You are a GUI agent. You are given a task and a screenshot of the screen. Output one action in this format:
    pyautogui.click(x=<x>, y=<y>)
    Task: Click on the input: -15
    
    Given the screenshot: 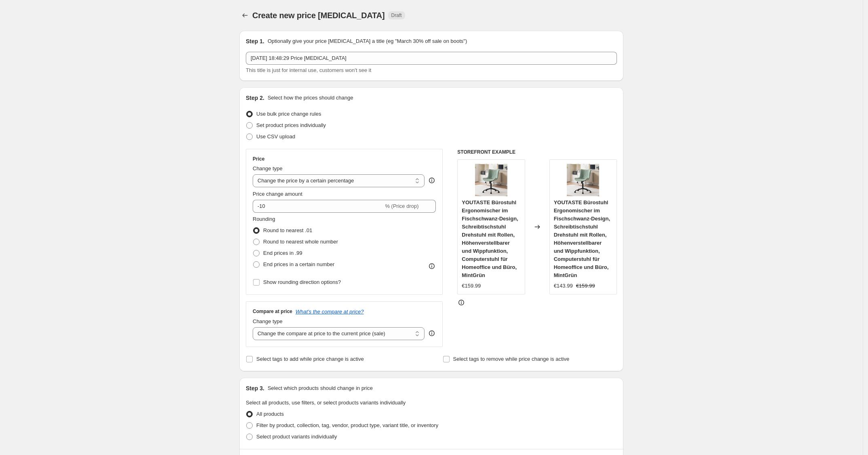 What is the action you would take?
    pyautogui.click(x=318, y=206)
    